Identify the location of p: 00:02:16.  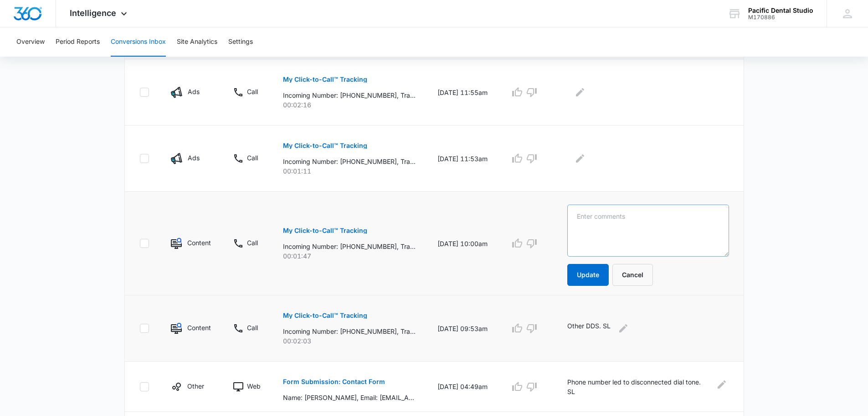
(349, 104).